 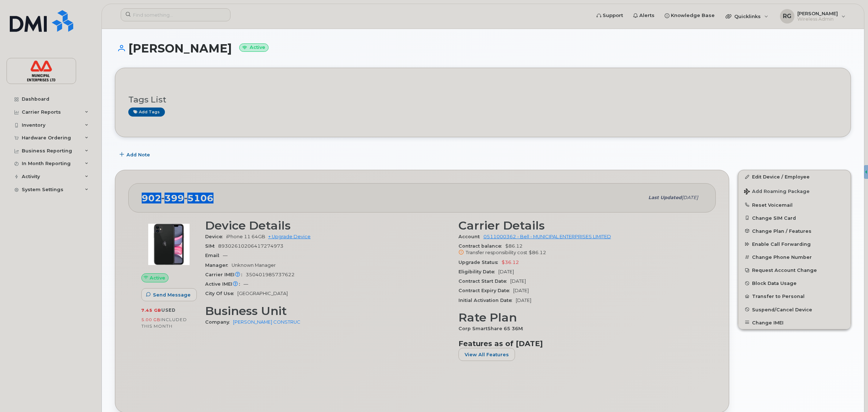 I want to click on span: Manager, so click(x=218, y=265).